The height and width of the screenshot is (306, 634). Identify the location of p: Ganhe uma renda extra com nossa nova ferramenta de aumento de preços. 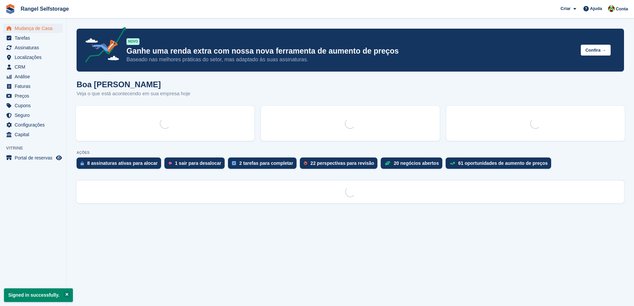
(351, 51).